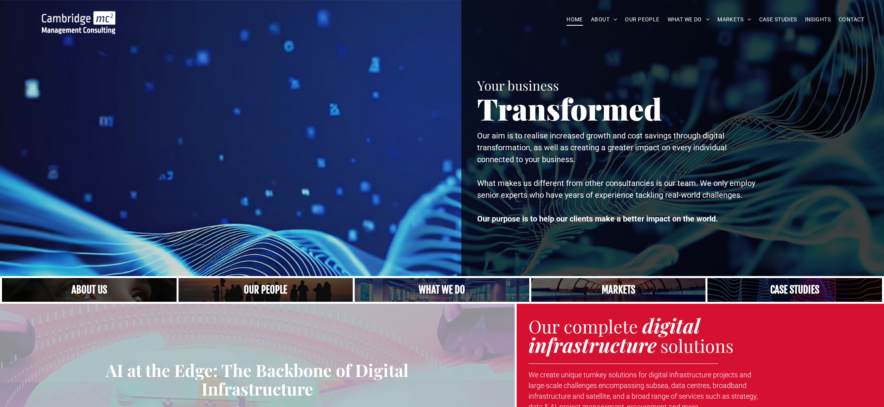  What do you see at coordinates (257, 379) in the screenshot?
I see `a: AI at the Edge: The Backbone of Digital Infrastructure` at bounding box center [257, 379].